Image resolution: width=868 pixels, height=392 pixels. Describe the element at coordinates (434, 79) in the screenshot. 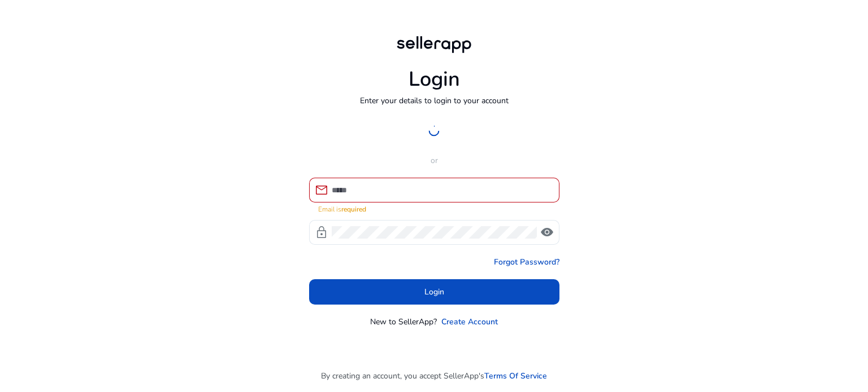

I see `h1: Login` at that location.